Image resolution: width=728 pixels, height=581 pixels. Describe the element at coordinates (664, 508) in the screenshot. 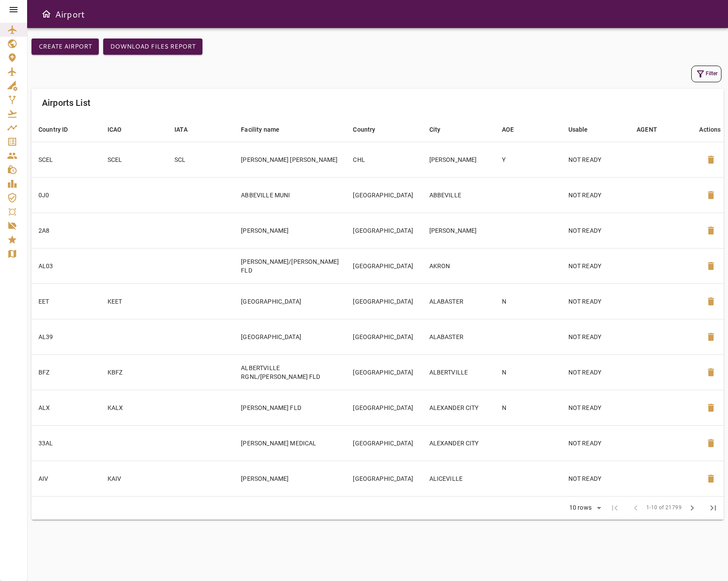

I see `span: 1-10 of 21799` at that location.